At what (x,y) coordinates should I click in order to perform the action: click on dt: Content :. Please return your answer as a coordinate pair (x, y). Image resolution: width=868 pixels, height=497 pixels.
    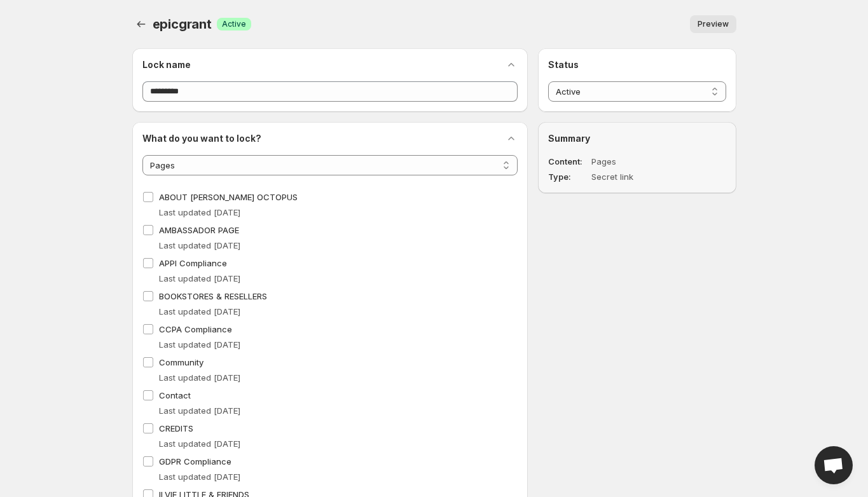
    Looking at the image, I should click on (569, 161).